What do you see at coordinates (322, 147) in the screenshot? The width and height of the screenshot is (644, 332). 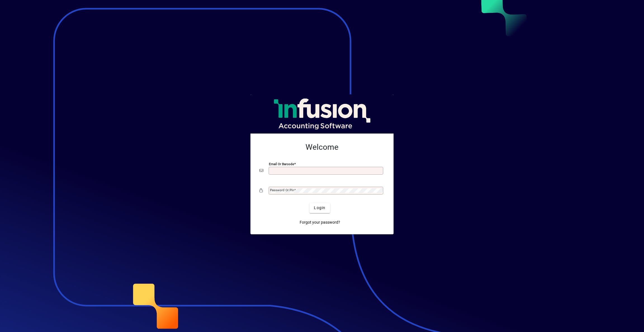 I see `h2: Welcome` at bounding box center [322, 147].